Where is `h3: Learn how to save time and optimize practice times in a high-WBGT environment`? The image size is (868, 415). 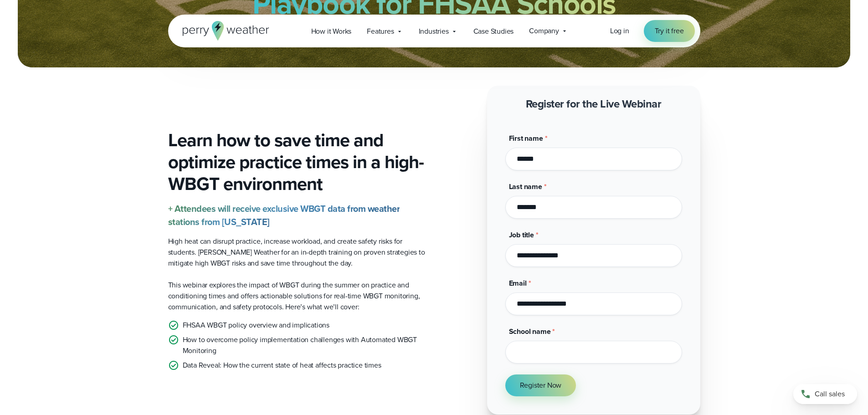 h3: Learn how to save time and optimize practice times in a high-WBGT environment is located at coordinates (297, 162).